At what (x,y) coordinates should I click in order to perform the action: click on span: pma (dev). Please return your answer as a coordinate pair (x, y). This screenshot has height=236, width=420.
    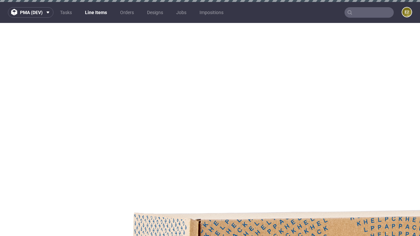
    Looking at the image, I should click on (31, 12).